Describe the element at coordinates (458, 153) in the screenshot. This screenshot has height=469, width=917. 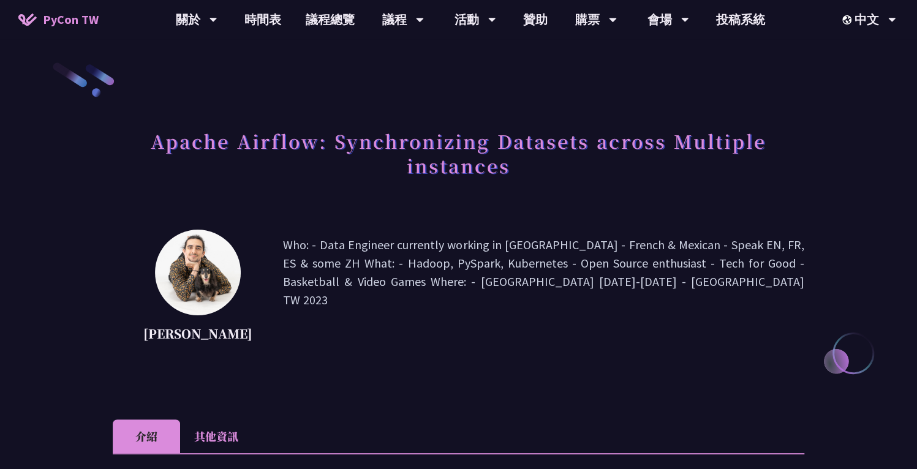
I see `h1: Apache Airflow: Synchronizing Datasets across Multiple instances` at that location.